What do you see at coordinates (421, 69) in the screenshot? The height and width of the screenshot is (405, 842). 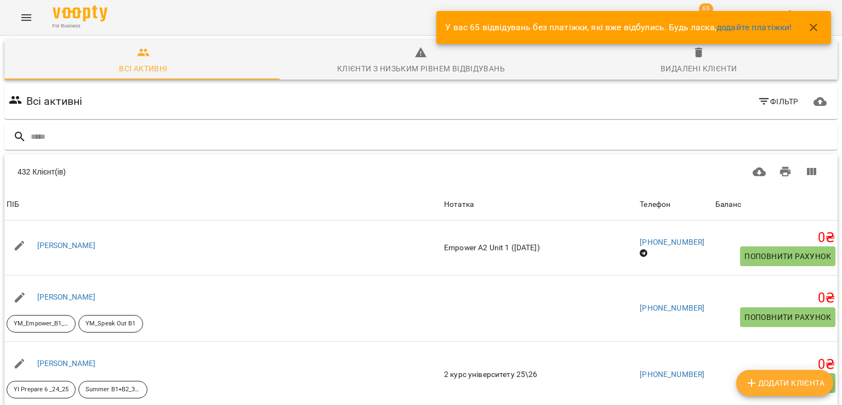 I see `div: Клієнти з низьким рівнем відвідувань` at bounding box center [421, 69].